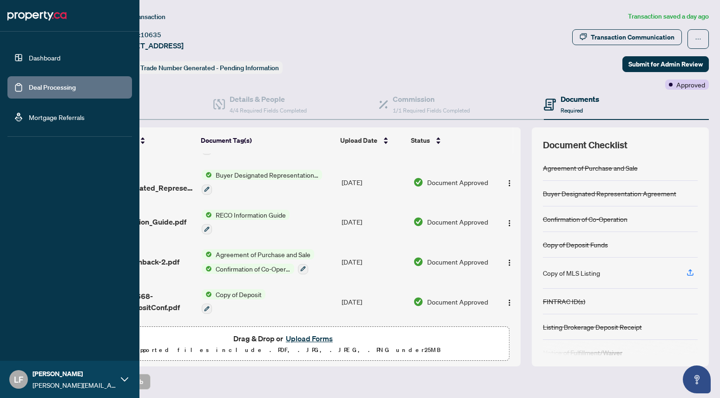 The height and width of the screenshot is (398, 720). What do you see at coordinates (142, 140) in the screenshot?
I see `th: (22) File Name` at bounding box center [142, 140].